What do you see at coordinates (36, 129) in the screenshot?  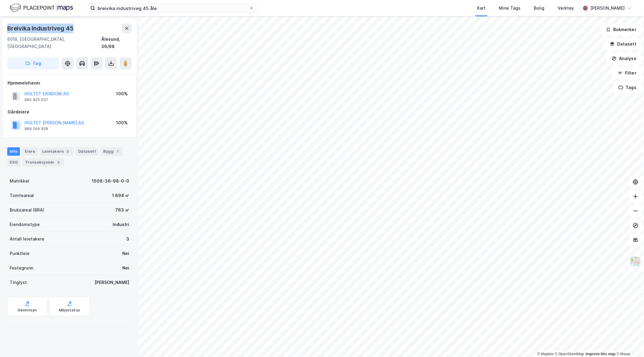 I see `div: 989 269 828` at bounding box center [36, 129].